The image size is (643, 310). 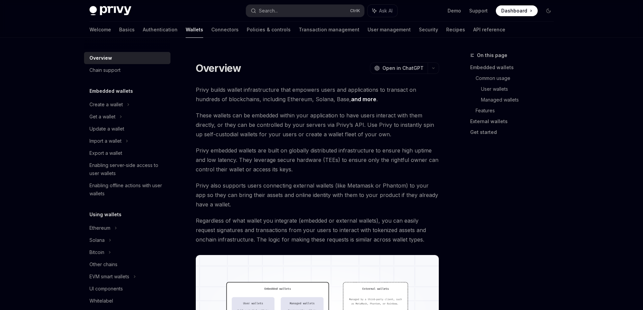 What do you see at coordinates (109, 277) in the screenshot?
I see `div: EVM smart wallets` at bounding box center [109, 277].